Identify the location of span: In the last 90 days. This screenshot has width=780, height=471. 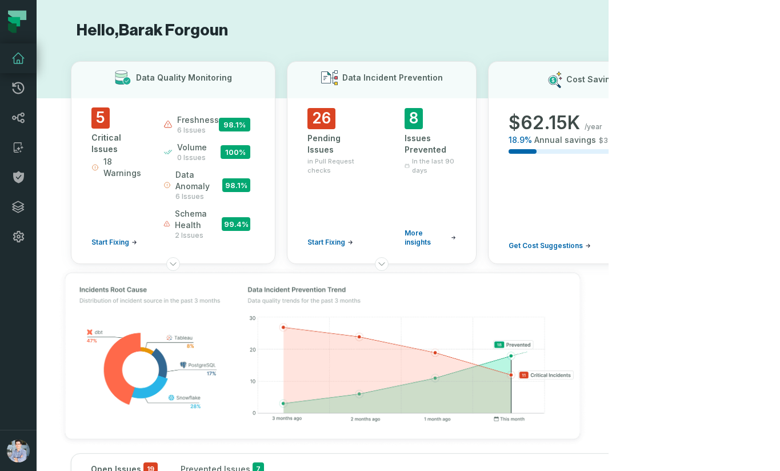
(433, 166).